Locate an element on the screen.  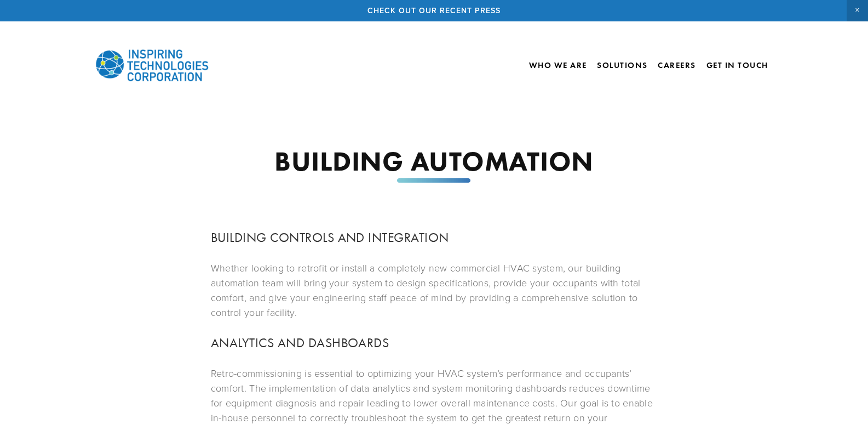
h3: BUILDING CONTROLS AND INTEGRATION is located at coordinates (434, 237).